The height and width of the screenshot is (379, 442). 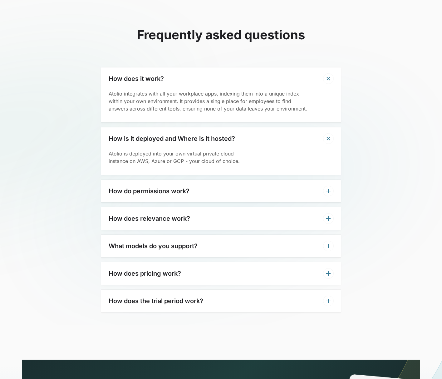 I want to click on h2: Frequently asked questions, so click(x=221, y=35).